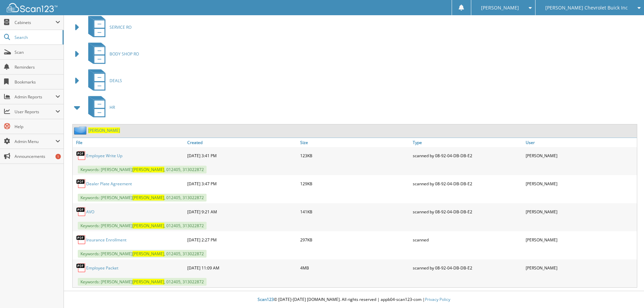  What do you see at coordinates (103, 80) in the screenshot?
I see `a: DEALS` at bounding box center [103, 80].